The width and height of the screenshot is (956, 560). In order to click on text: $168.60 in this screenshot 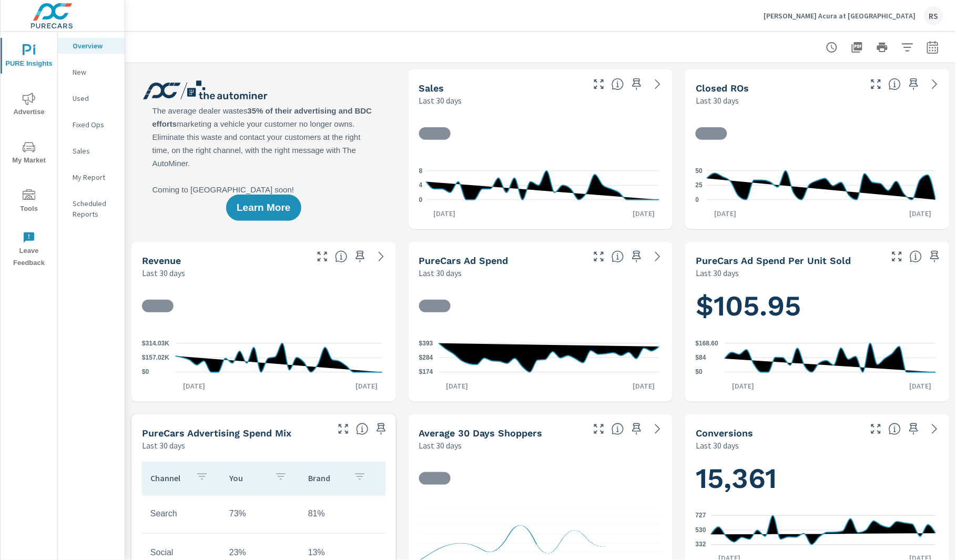, I will do `click(708, 343)`.